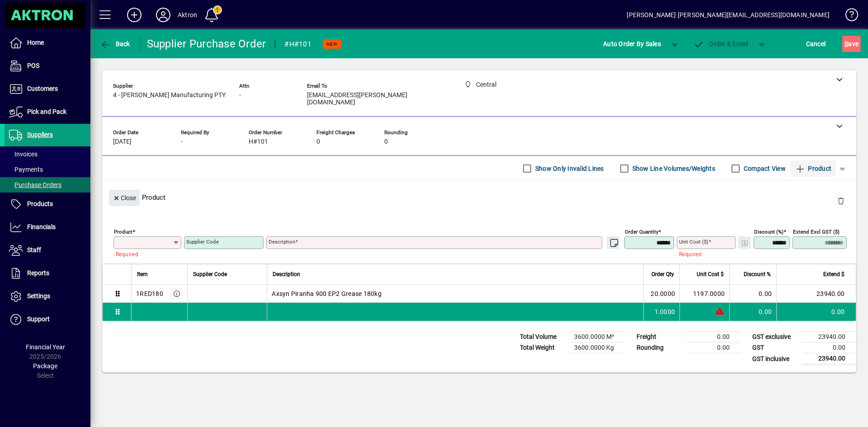 Image resolution: width=868 pixels, height=427 pixels. What do you see at coordinates (258, 142) in the screenshot?
I see `span: H#101` at bounding box center [258, 142].